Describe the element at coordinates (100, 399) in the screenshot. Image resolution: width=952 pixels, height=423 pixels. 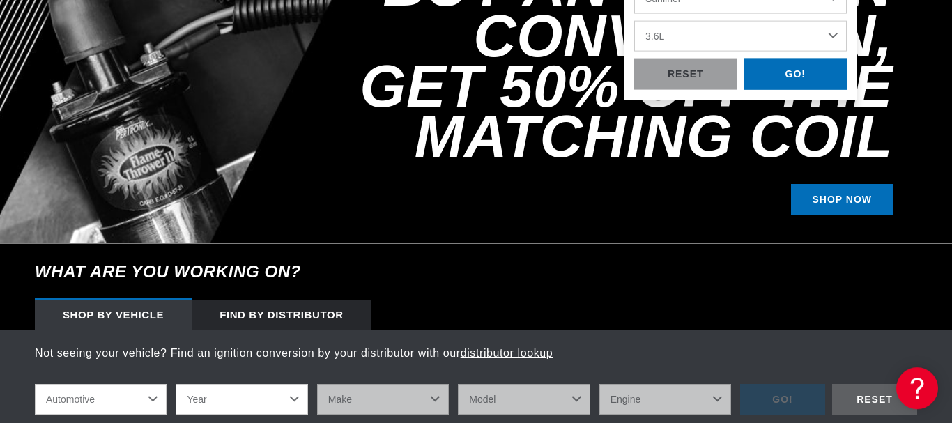
I see `select: Ride Type` at that location.